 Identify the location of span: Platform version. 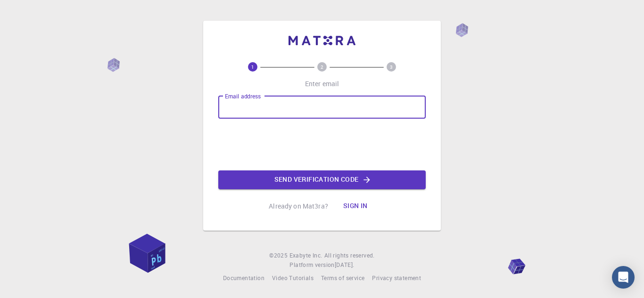
(311, 265).